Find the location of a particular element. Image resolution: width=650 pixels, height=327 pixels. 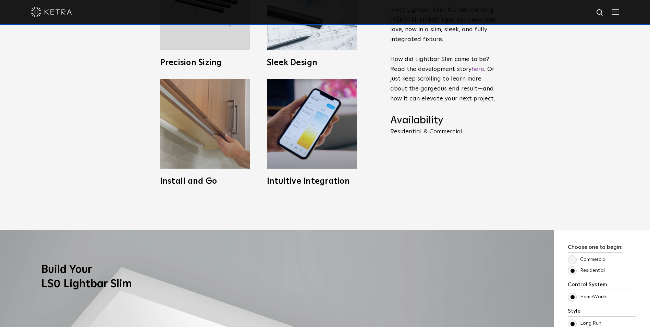

h3: Intuitive Integration is located at coordinates (312, 181).